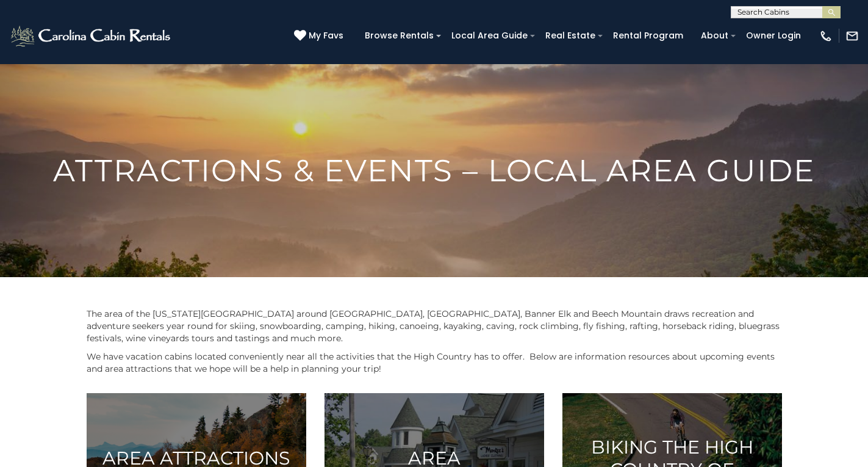 This screenshot has height=467, width=868. Describe the element at coordinates (648, 35) in the screenshot. I see `a: Rental Program` at that location.